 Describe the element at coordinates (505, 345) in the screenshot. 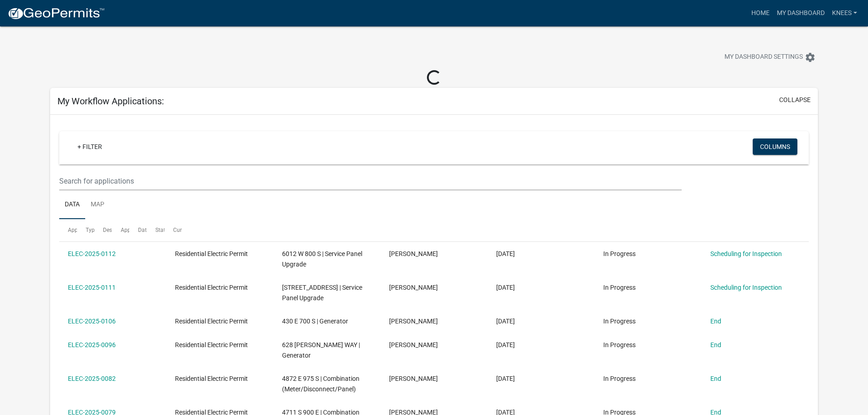

I see `span: 08/20/2025` at that location.